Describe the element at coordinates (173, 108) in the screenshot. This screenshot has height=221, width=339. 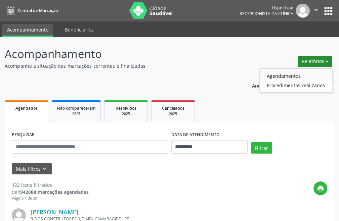
I see `span: Cancelados` at that location.